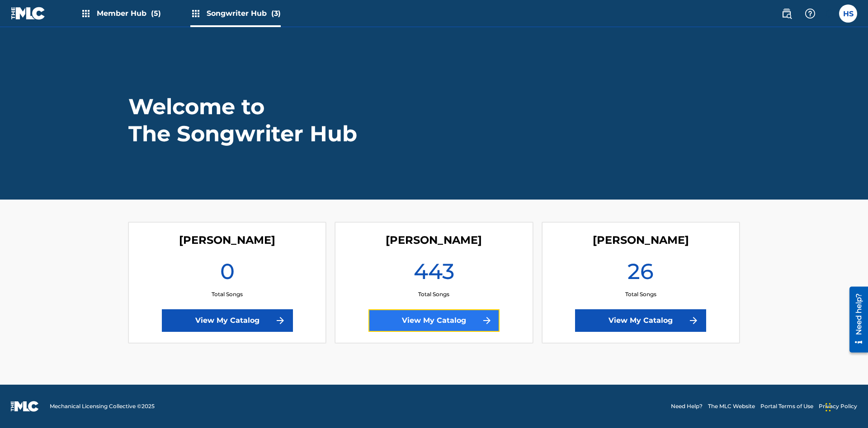 The image size is (868, 428). Describe the element at coordinates (786, 14) in the screenshot. I see `img: search` at that location.